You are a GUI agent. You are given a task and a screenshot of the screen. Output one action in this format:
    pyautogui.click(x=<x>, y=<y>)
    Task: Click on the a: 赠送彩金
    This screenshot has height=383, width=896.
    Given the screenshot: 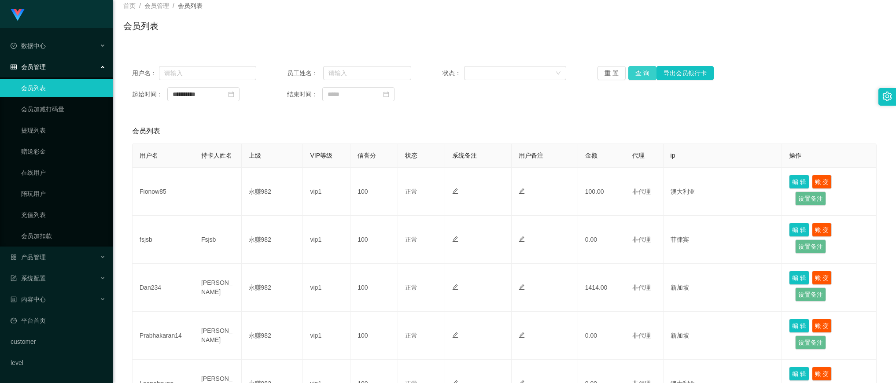 What is the action you would take?
    pyautogui.click(x=63, y=151)
    